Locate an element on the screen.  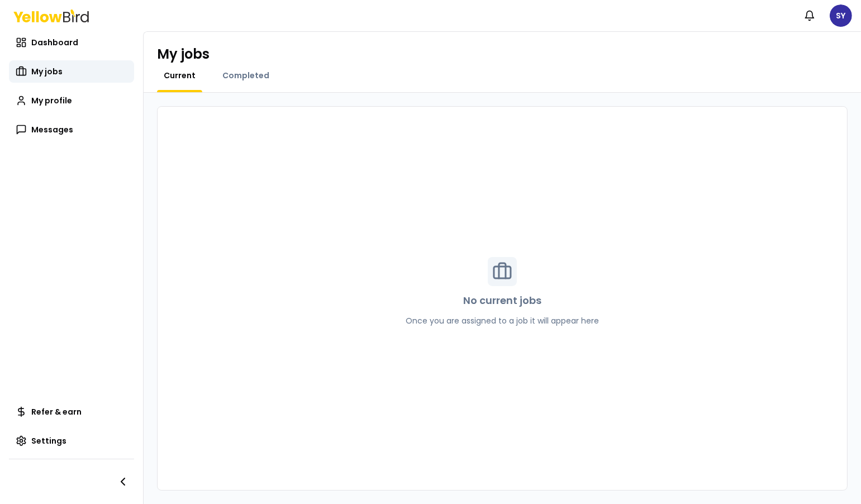
a: Dashboard is located at coordinates (71, 42).